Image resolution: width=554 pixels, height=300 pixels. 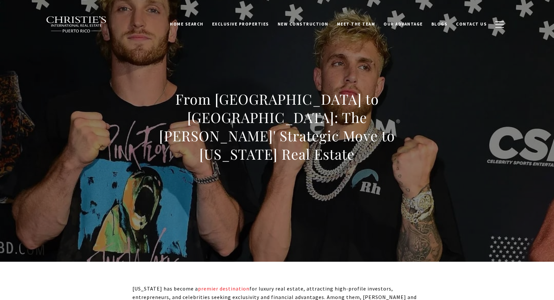 What do you see at coordinates (303, 24) in the screenshot?
I see `span: New Construction` at bounding box center [303, 24].